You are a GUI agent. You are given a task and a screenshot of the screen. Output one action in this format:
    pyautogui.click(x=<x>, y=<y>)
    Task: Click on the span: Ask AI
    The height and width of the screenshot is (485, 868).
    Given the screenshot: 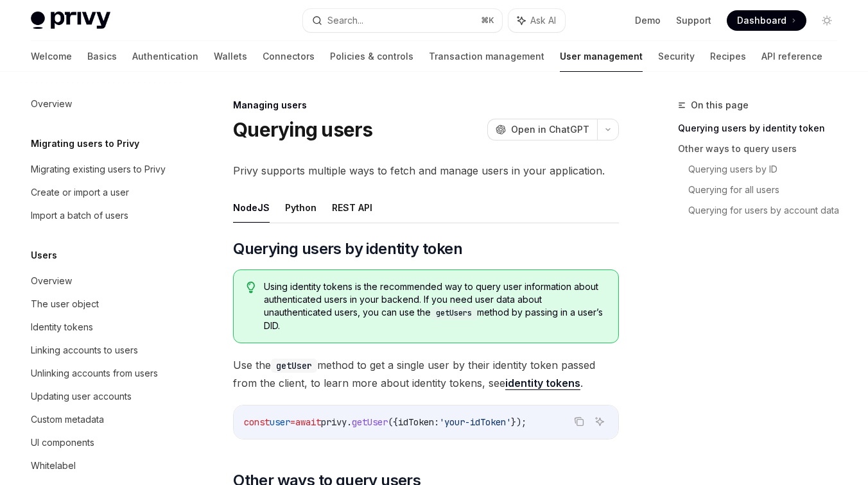 What is the action you would take?
    pyautogui.click(x=543, y=20)
    